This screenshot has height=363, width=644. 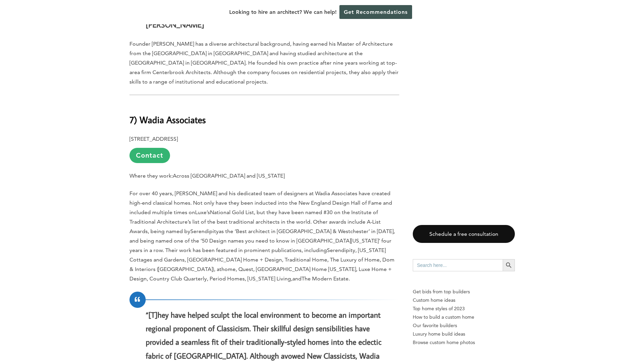 I want to click on span: Serendipity, so click(x=204, y=231).